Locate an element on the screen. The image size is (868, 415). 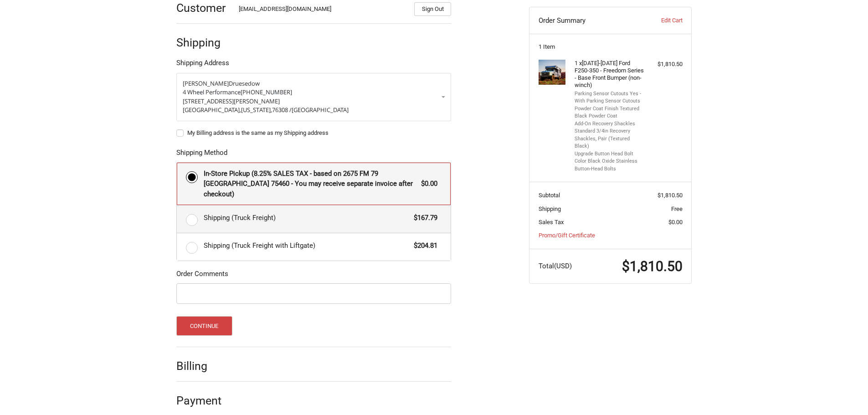
legend: Order Comments is located at coordinates (203, 276).